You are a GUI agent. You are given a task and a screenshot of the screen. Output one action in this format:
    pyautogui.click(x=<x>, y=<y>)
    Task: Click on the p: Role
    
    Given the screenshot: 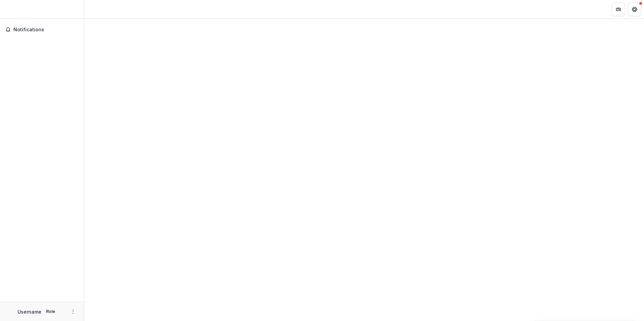 What is the action you would take?
    pyautogui.click(x=51, y=312)
    